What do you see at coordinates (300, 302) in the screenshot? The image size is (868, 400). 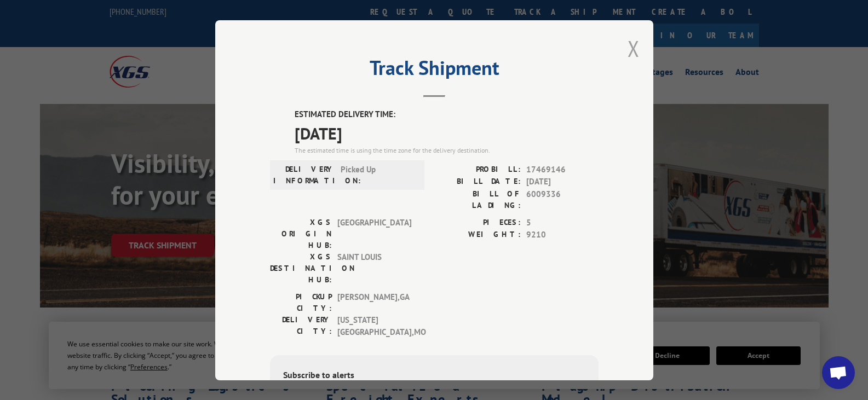 I see `label: PICKUP CITY:` at bounding box center [300, 302].